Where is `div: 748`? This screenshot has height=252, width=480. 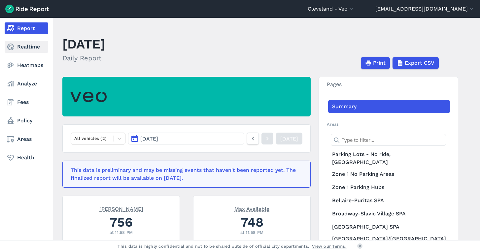 div: 748 is located at coordinates (252, 222).